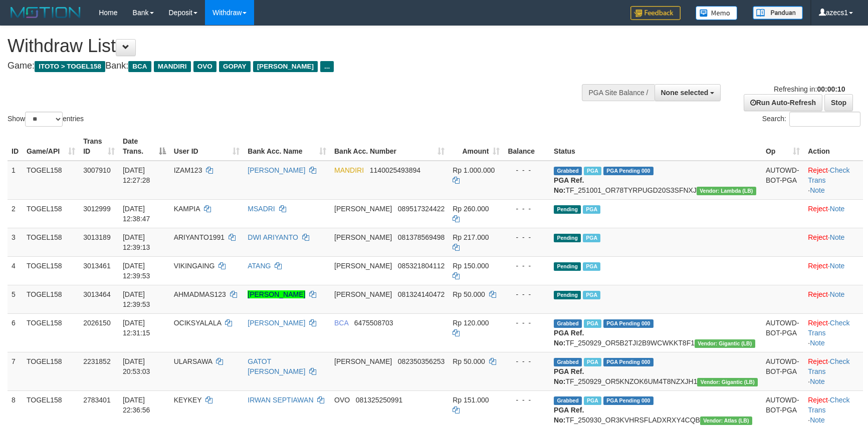 The height and width of the screenshot is (430, 868). Describe the element at coordinates (145, 146) in the screenshot. I see `th: Date Trans.: activate to sort column descending` at that location.